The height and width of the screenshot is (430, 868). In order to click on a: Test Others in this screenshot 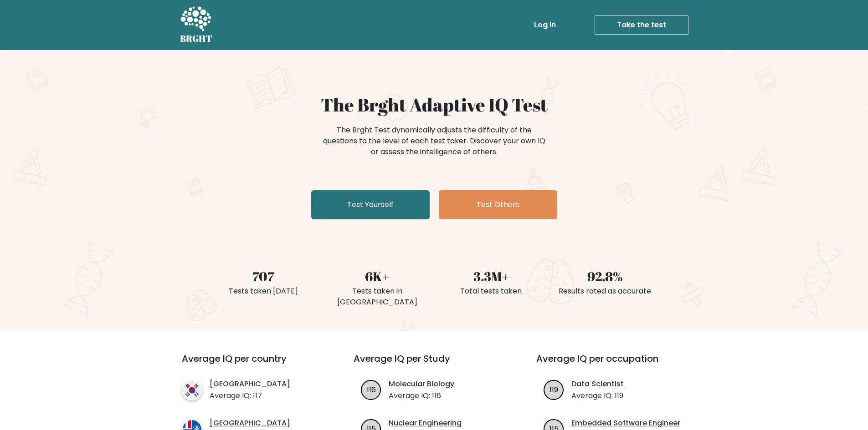, I will do `click(498, 205)`.